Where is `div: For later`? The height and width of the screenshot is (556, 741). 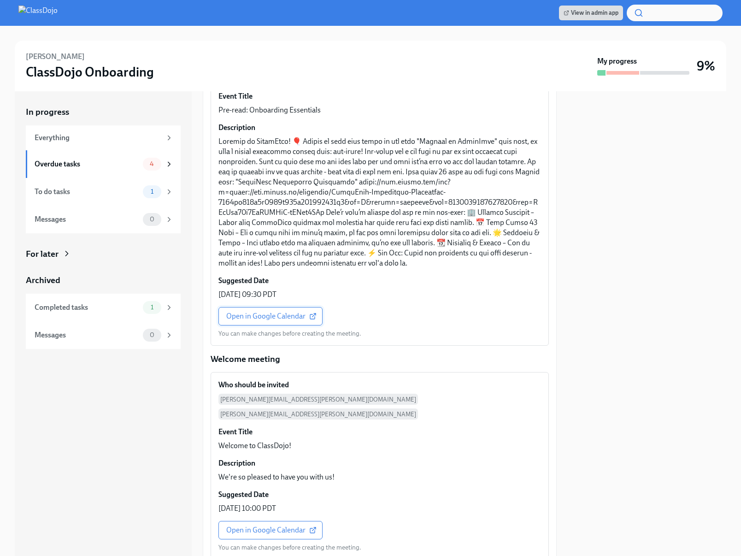 div: For later is located at coordinates (42, 254).